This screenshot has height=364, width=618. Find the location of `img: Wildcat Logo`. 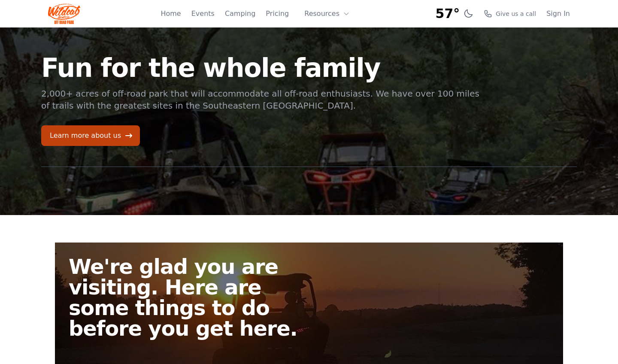

img: Wildcat Logo is located at coordinates (64, 13).